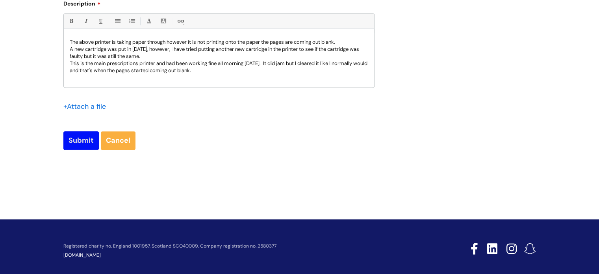 The height and width of the screenshot is (274, 599). Describe the element at coordinates (219, 42) in the screenshot. I see `p: The above printer is taking paper through however it is not printing onto the paper the pages are...` at that location.